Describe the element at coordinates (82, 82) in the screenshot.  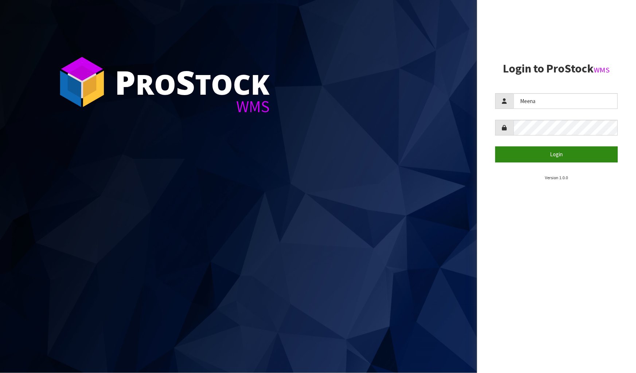
I see `img: ProStock Cube` at that location.